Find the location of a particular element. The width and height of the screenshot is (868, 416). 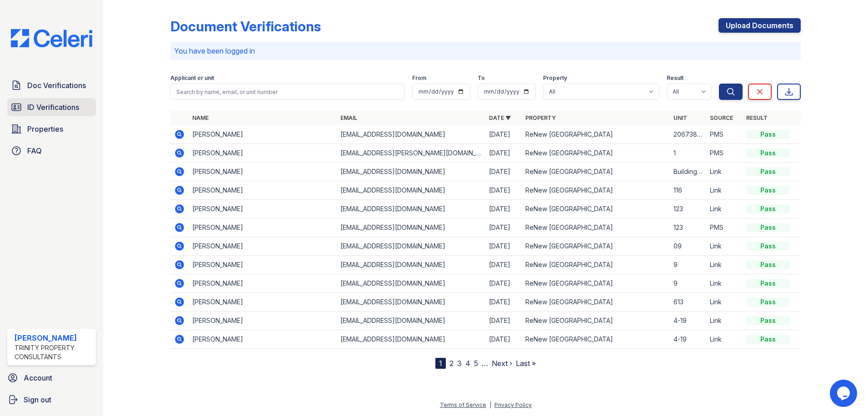

a: Privacy Policy is located at coordinates (513, 405).